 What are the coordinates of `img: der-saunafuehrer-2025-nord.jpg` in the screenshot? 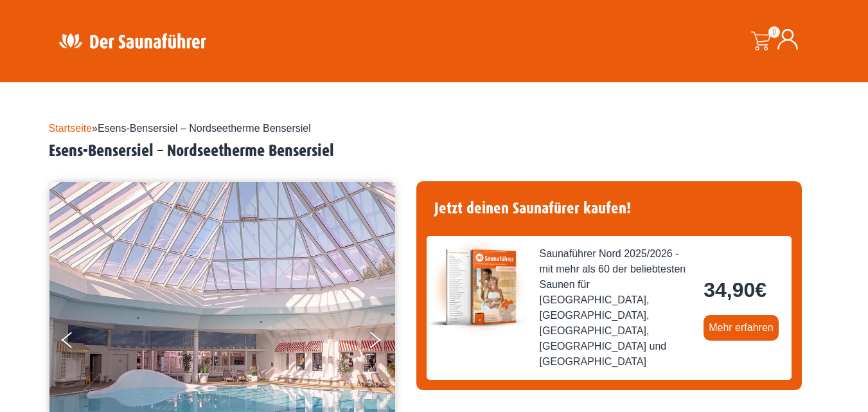 It's located at (478, 288).